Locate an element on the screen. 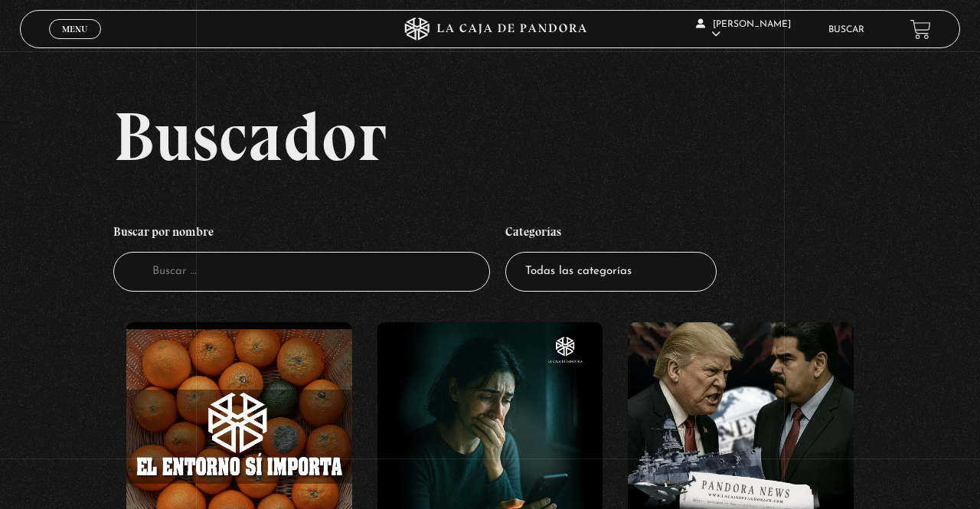 The height and width of the screenshot is (509, 980). span: Cerrar is located at coordinates (75, 43).